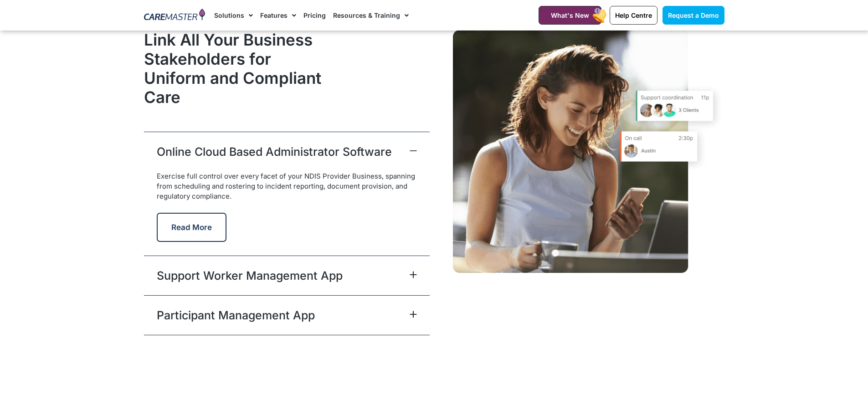  I want to click on h2: Link All Your Business Stakeholders for Uniform and Compliant Care, so click(239, 68).